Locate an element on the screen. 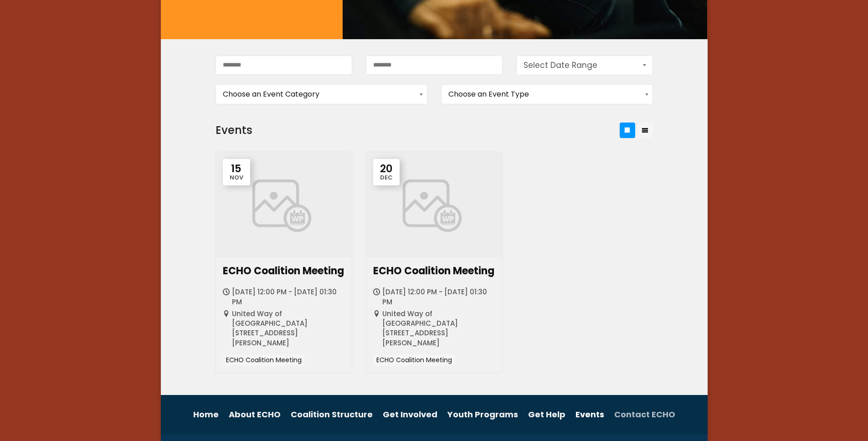  h2: Events is located at coordinates (359, 132).